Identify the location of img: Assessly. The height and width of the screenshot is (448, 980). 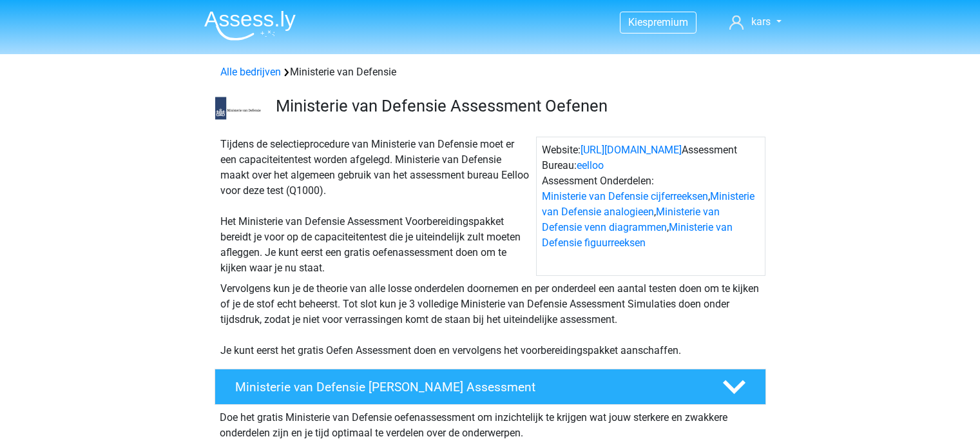
(250, 25).